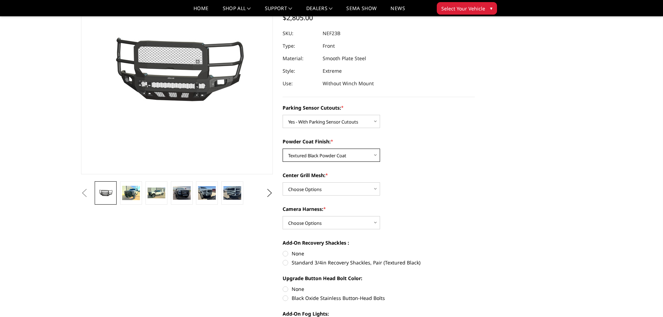  Describe the element at coordinates (278, 11) in the screenshot. I see `a: Support` at that location.